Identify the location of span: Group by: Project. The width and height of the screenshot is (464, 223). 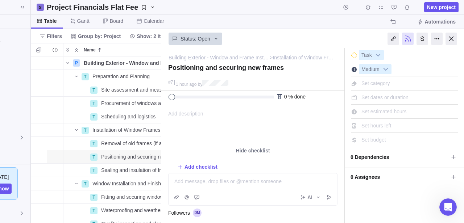
(96, 36).